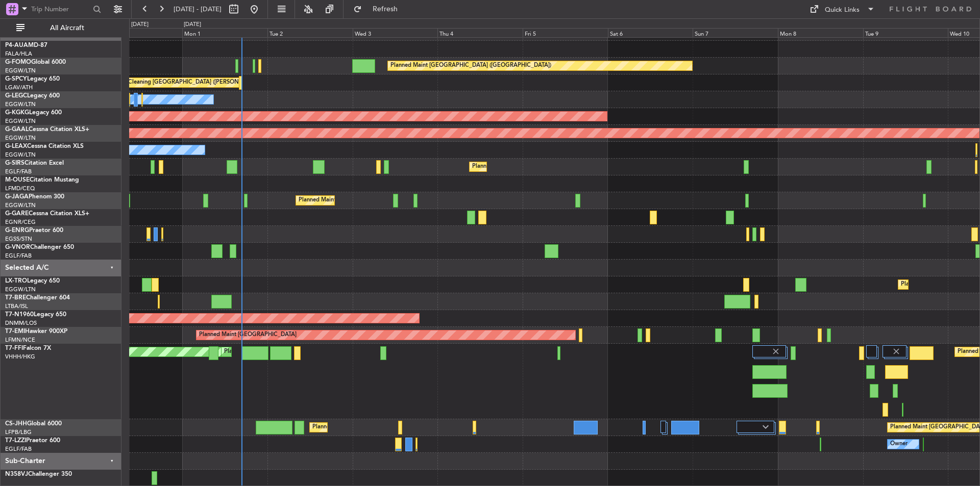  What do you see at coordinates (16, 46) in the screenshot?
I see `span: P4-AUA` at bounding box center [16, 46].